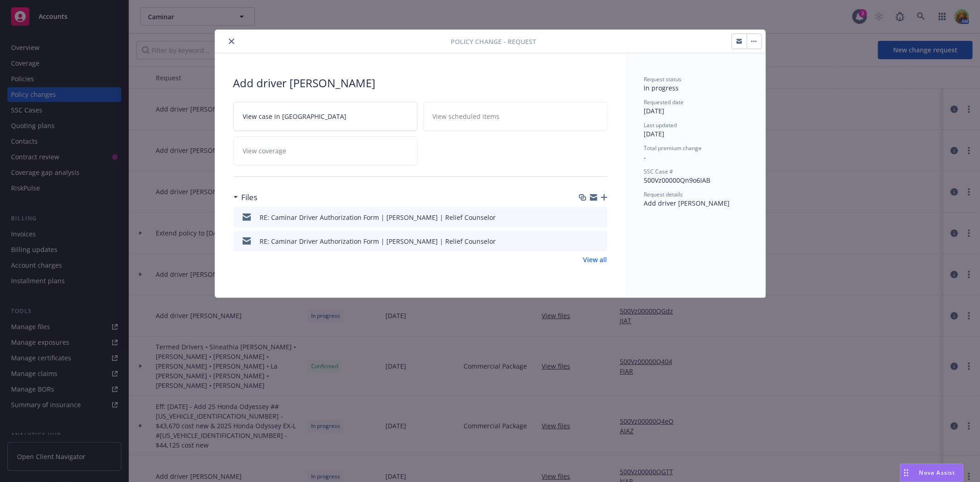 This screenshot has height=482, width=980. Describe the element at coordinates (250, 198) in the screenshot. I see `h3: Files` at that location.